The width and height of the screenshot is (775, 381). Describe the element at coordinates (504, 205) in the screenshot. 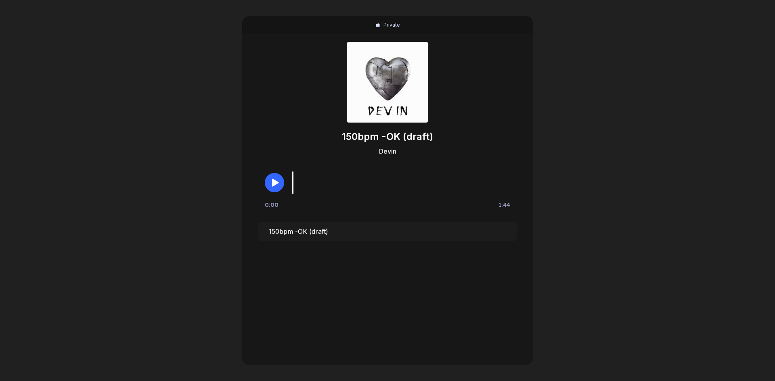

I see `div: 1:44` at that location.